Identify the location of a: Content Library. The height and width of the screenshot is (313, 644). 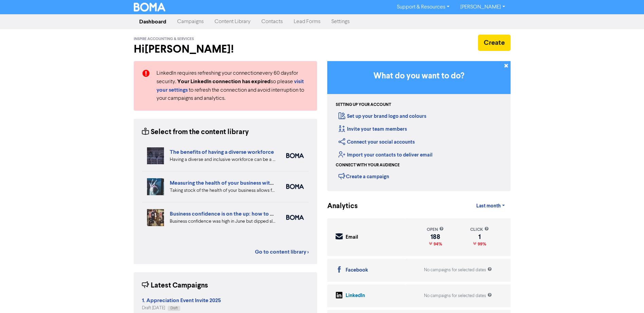
(232, 22).